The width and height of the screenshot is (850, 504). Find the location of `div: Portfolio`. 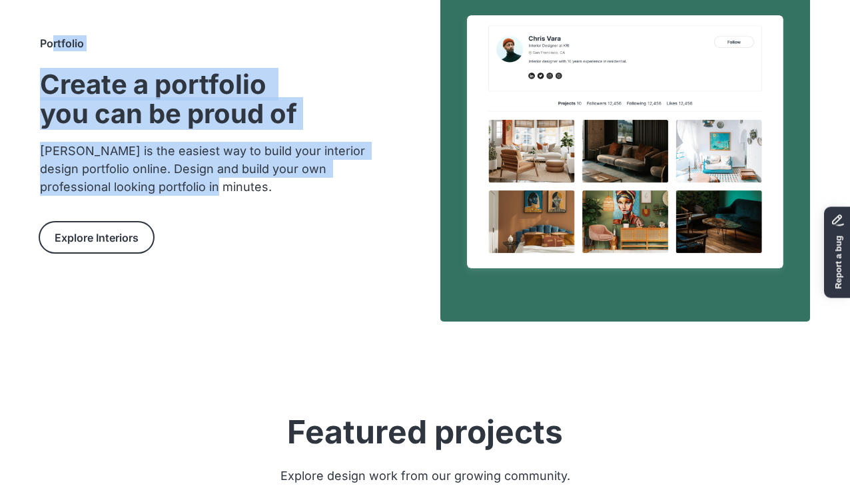

div: Portfolio is located at coordinates (62, 44).